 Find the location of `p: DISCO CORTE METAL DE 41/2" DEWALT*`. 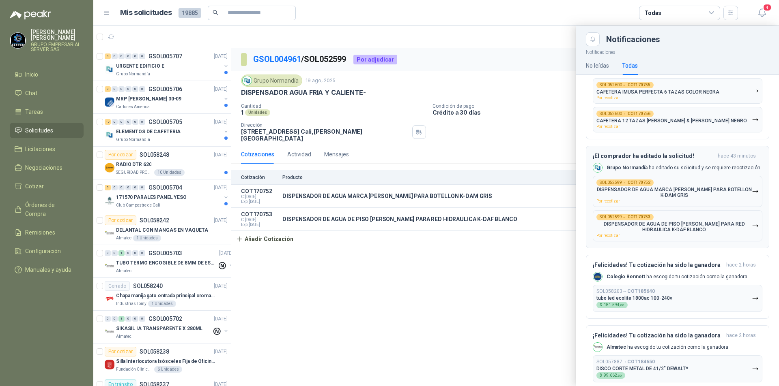

p: DISCO CORTE METAL DE 41/2" DEWALT* is located at coordinates (642, 369).